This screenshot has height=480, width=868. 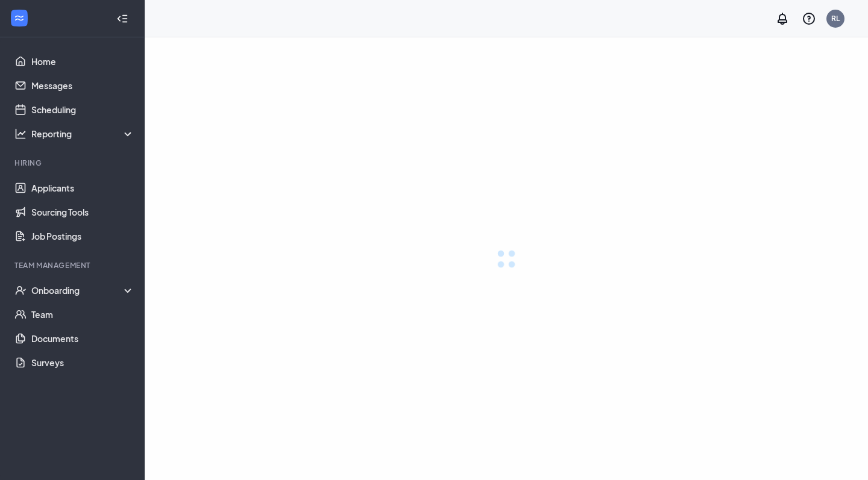 I want to click on svg: Analysis, so click(x=21, y=134).